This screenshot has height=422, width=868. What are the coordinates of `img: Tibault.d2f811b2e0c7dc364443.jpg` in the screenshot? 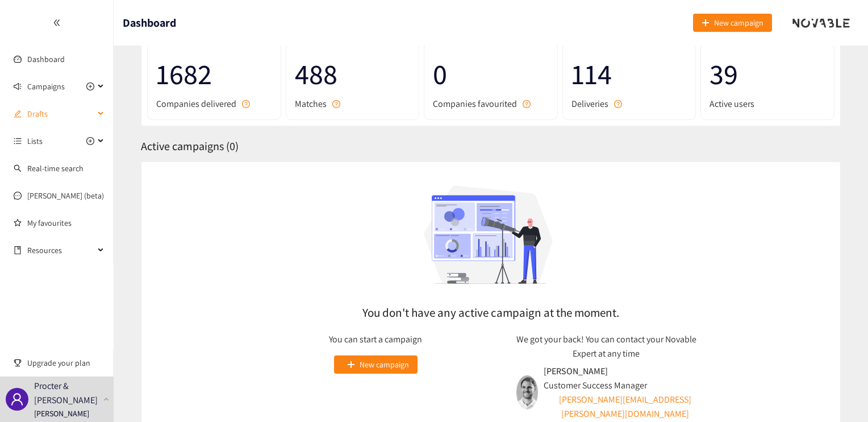 It's located at (527, 392).